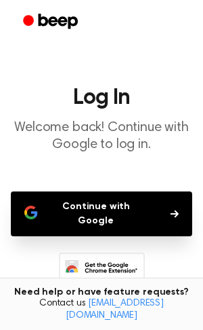 The width and height of the screenshot is (203, 330). What do you see at coordinates (52, 22) in the screenshot?
I see `a: Beep` at bounding box center [52, 22].